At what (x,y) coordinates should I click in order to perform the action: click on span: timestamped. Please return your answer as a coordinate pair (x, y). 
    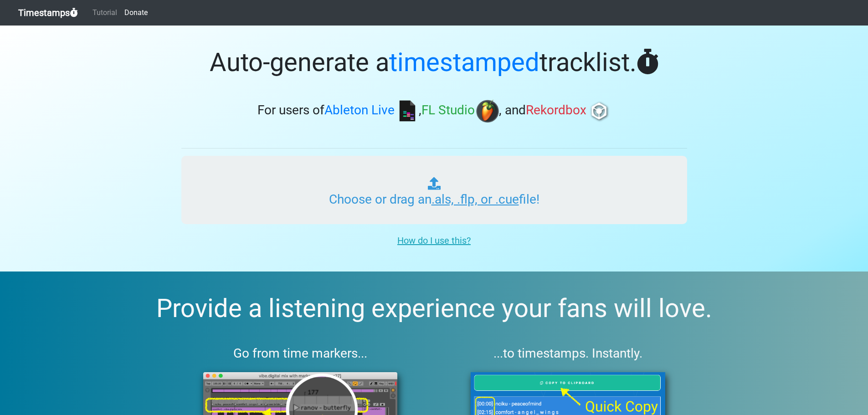
    Looking at the image, I should click on (464, 62).